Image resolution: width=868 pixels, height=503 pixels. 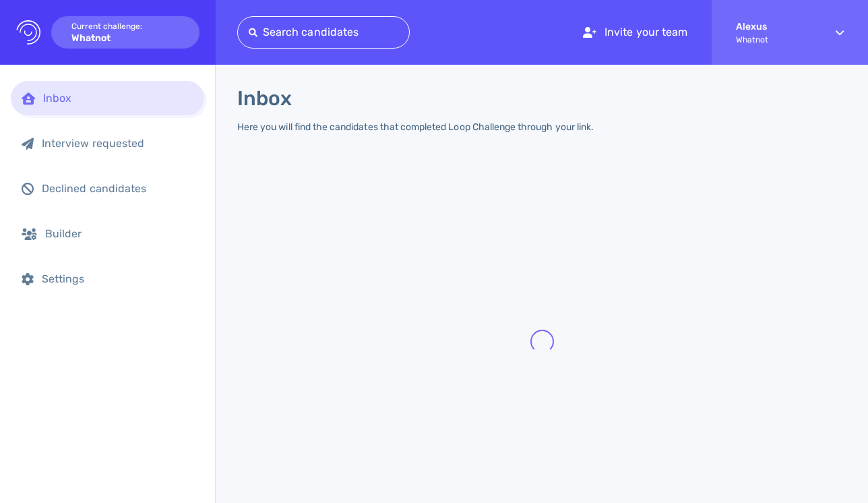 I want to click on div: Builder, so click(x=119, y=233).